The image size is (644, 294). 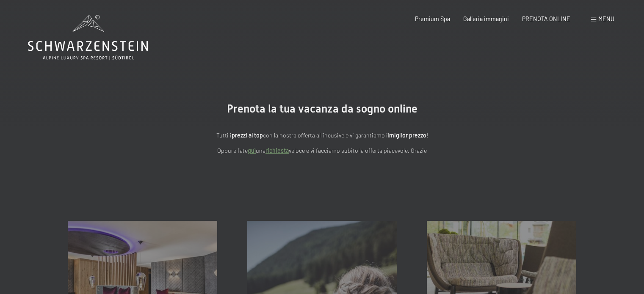 What do you see at coordinates (322, 151) in the screenshot?
I see `p: Oppure fate una veloce e vi facciamo subito la offerta piacevole. Grazie` at bounding box center [322, 151].